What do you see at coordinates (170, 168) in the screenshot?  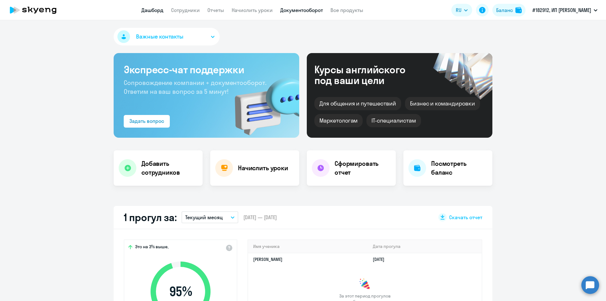 I see `h4: Добавить сотрудников` at bounding box center [170, 168].